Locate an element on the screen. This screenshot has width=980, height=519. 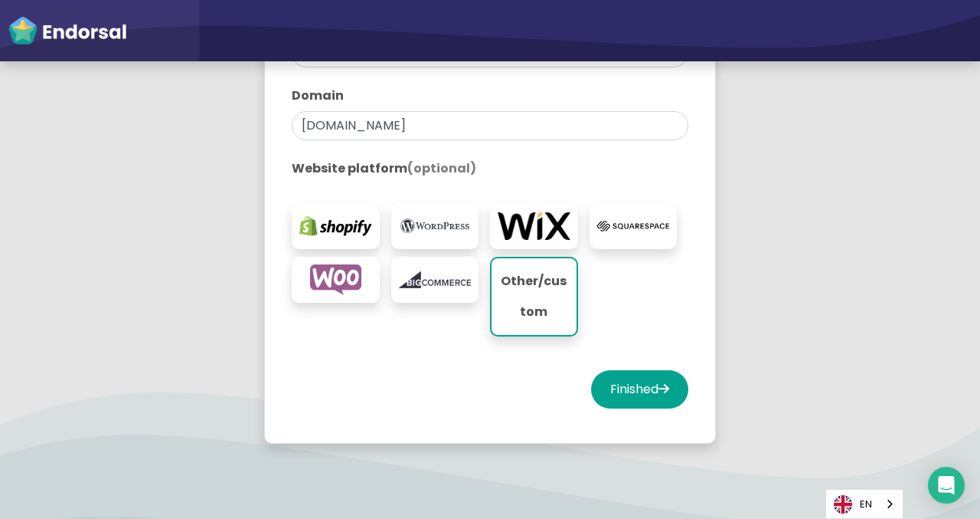
aside: Language selected: English is located at coordinates (864, 503).